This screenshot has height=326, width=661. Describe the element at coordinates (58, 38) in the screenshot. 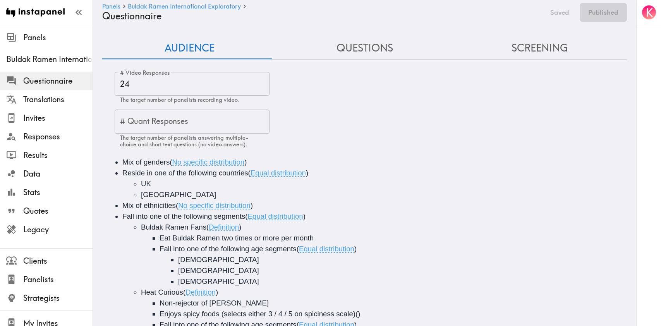

I see `span: Panels` at that location.